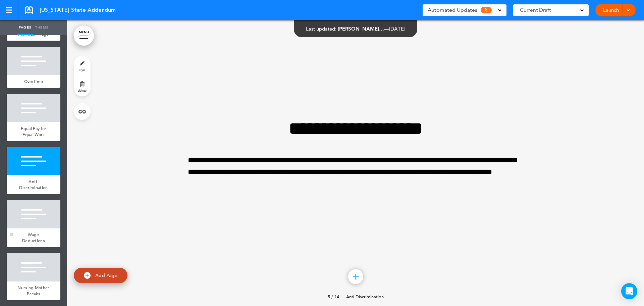 The height and width of the screenshot is (306, 644). What do you see at coordinates (453, 10) in the screenshot?
I see `span: Automated Updates` at bounding box center [453, 10].